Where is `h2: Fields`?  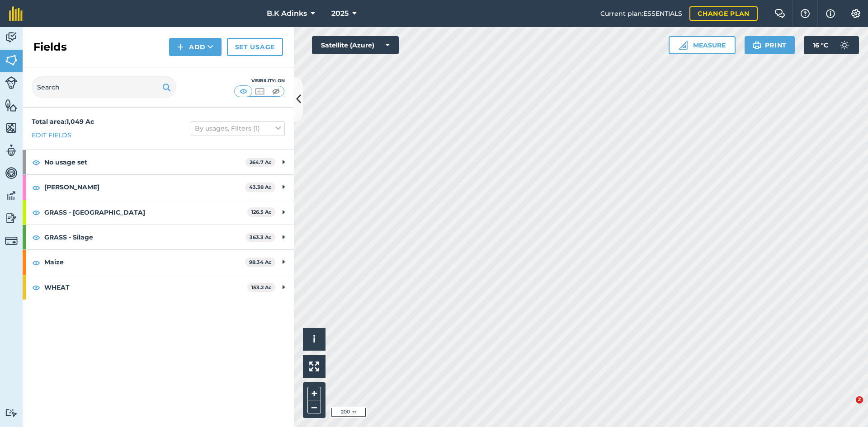 h2: Fields is located at coordinates (51, 47).